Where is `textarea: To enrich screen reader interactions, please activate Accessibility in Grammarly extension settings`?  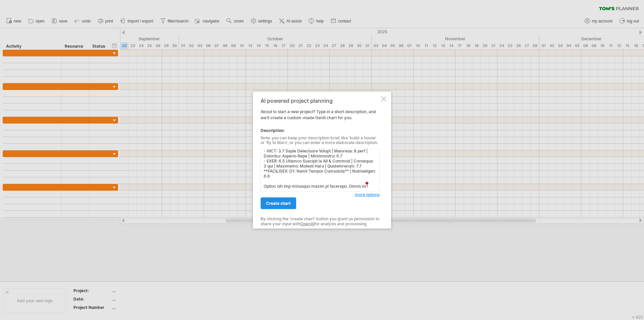 textarea: To enrich screen reader interactions, please activate Accessibility in Grammarly extension settings is located at coordinates (320, 170).